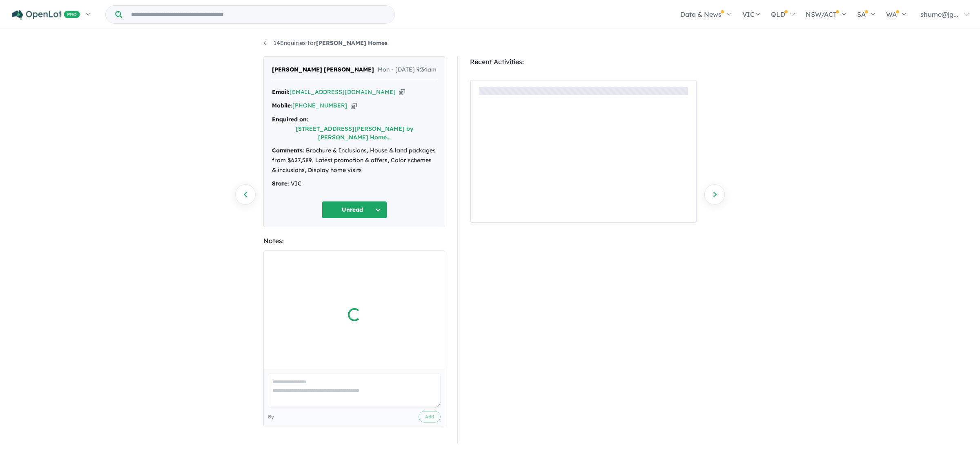 The height and width of the screenshot is (465, 980). I want to click on strong: State:, so click(280, 184).